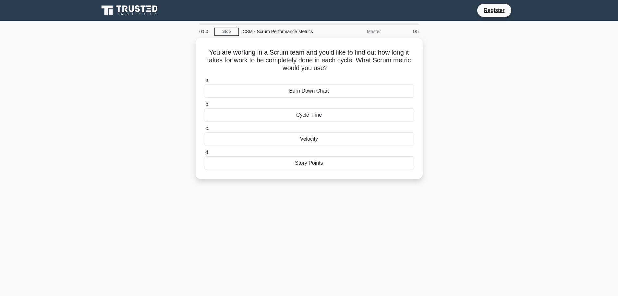  I want to click on div: Master, so click(356, 31).